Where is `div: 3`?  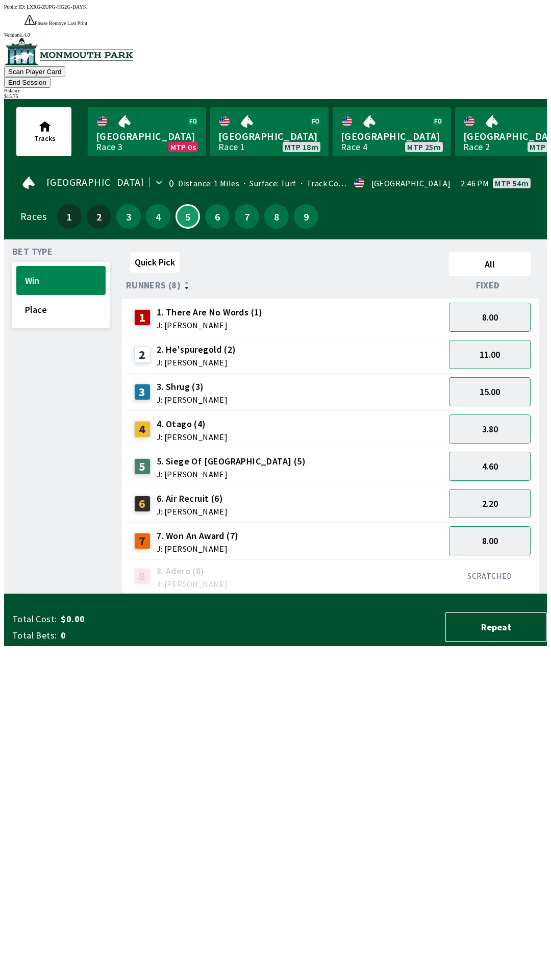
div: 3 is located at coordinates (142, 392).